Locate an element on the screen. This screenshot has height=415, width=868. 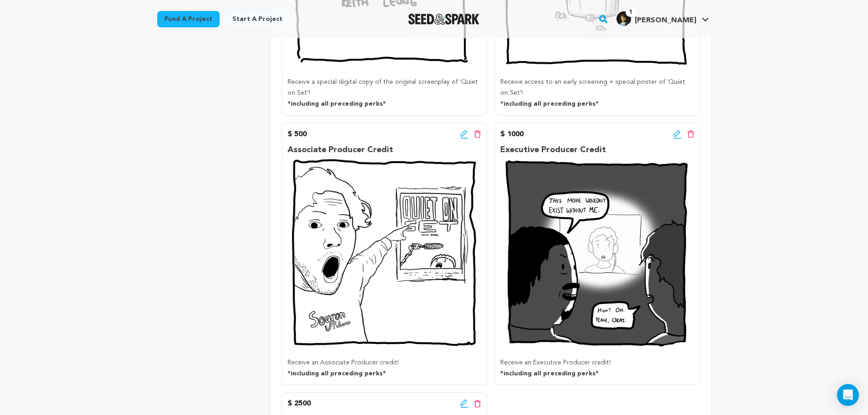
a: Keith L.'s Profile is located at coordinates (662, 18).